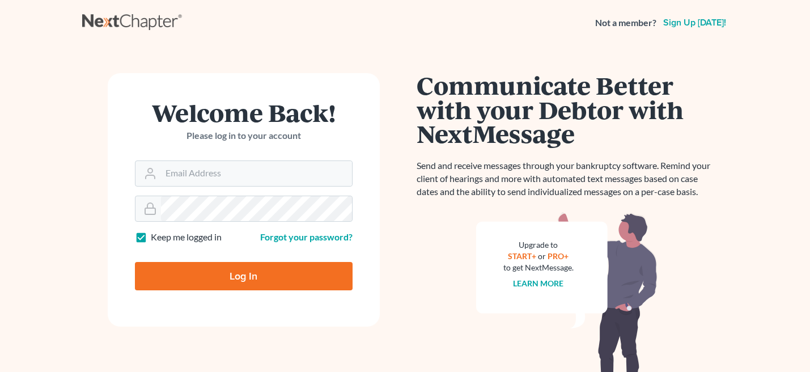  I want to click on input: Email Address, so click(256, 174).